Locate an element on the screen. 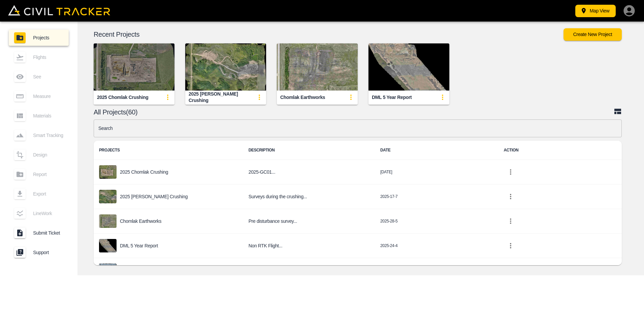 The image size is (644, 311). th: PROJECTS is located at coordinates (168, 150).